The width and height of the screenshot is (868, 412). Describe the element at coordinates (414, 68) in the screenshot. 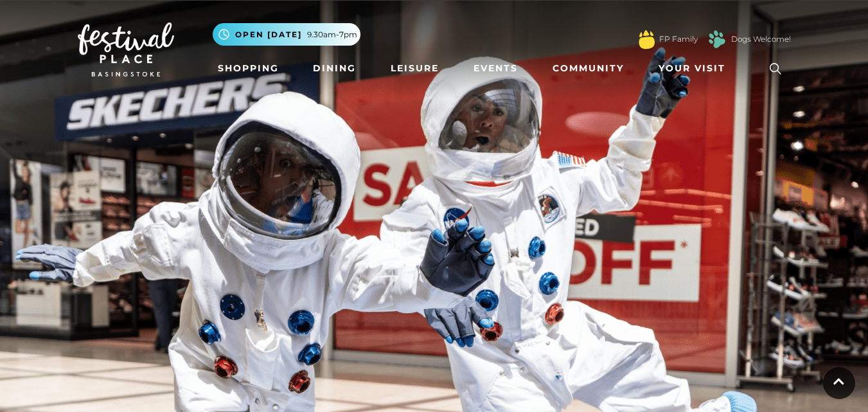

I see `a: Leisure` at that location.